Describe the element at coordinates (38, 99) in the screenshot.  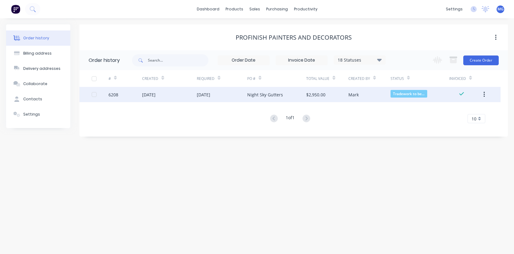
I see `button: Contacts` at that location.